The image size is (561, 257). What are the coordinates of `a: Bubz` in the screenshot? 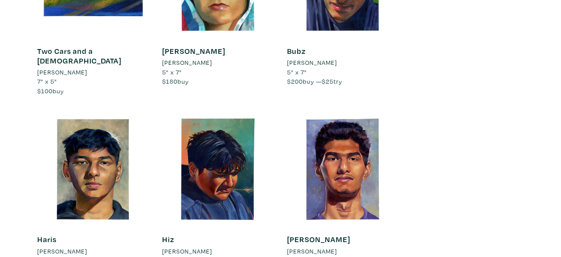 It's located at (296, 51).